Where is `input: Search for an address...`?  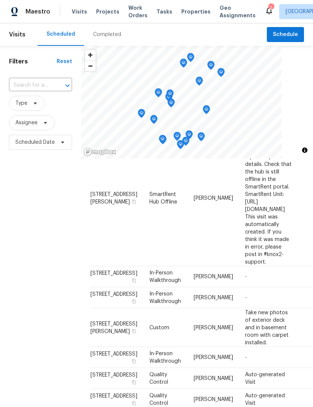 input: Search for an address... is located at coordinates (30, 86).